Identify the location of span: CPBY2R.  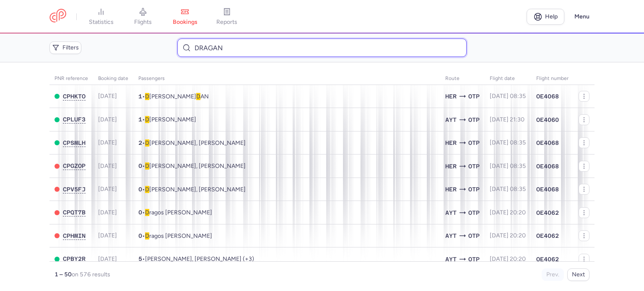
(74, 259).